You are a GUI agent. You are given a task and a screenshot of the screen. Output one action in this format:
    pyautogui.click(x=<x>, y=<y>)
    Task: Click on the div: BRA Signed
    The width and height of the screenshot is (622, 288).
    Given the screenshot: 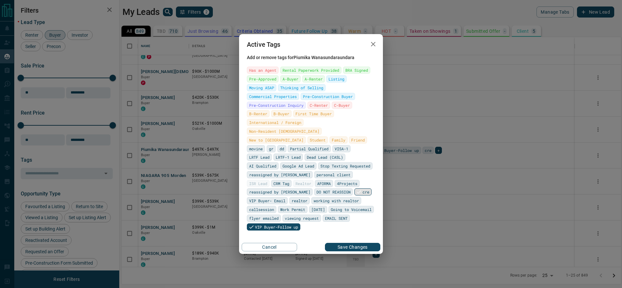 What is the action you would take?
    pyautogui.click(x=357, y=70)
    